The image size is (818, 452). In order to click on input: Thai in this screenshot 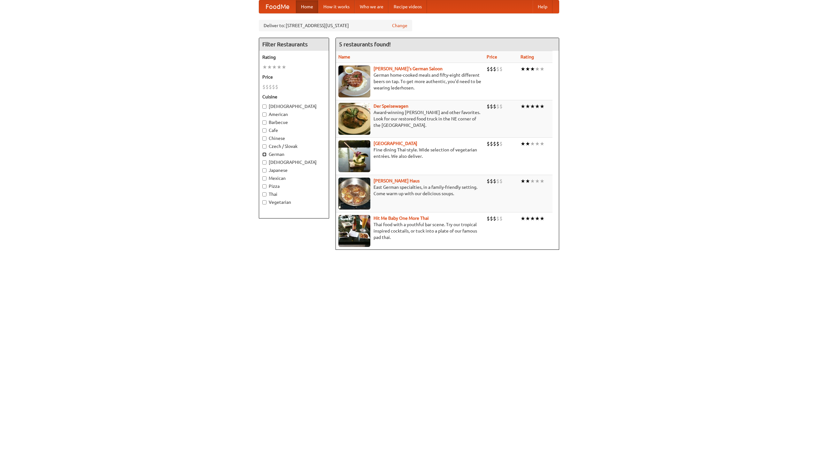, I will do `click(264, 194)`.